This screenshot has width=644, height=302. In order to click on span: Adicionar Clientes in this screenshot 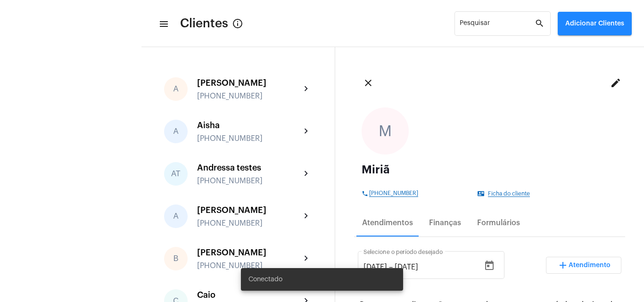, I will do `click(594, 23)`.